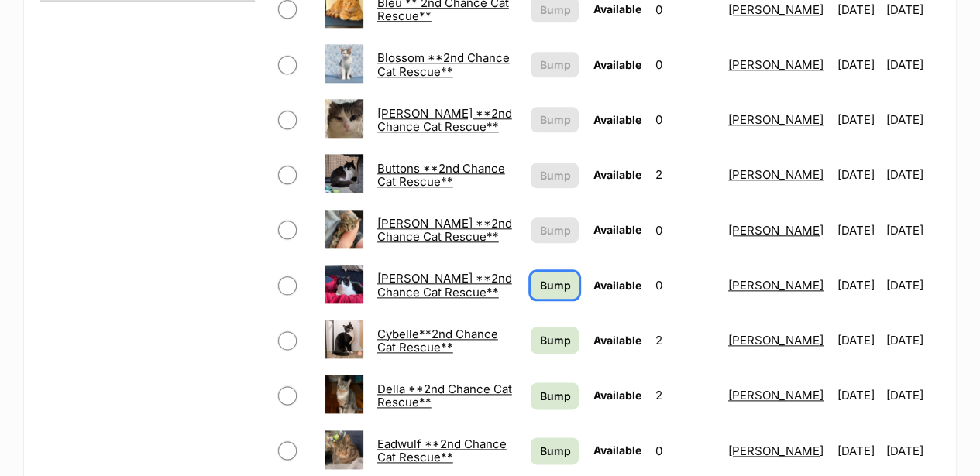 This screenshot has height=476, width=980. Describe the element at coordinates (344, 339) in the screenshot. I see `img: Cybelle**2nd Chance Cat Rescue**` at that location.